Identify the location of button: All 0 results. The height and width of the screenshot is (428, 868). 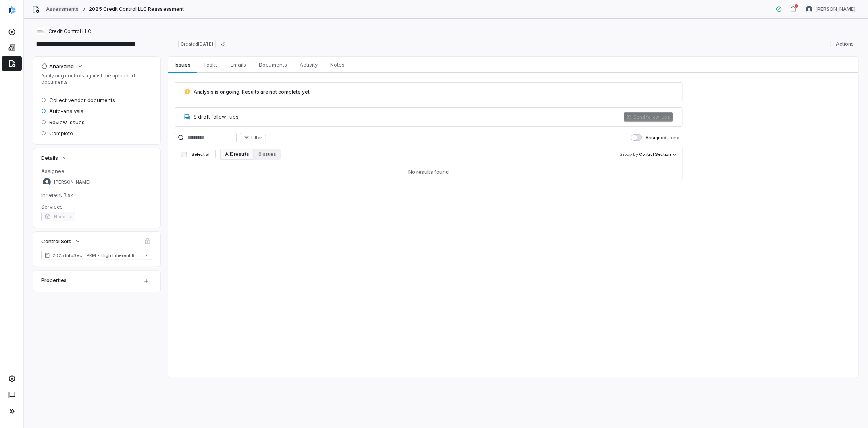
(237, 155).